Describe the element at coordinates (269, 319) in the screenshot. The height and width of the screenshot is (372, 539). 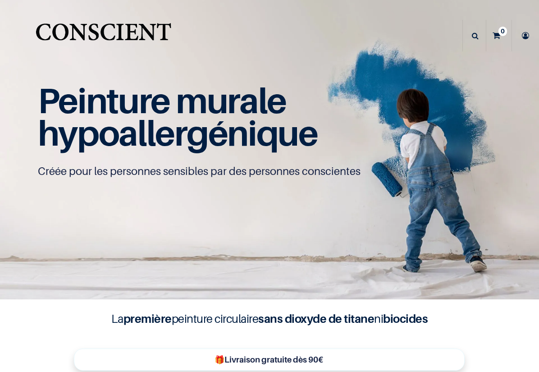
I see `h4: La peinture circulaire ni` at that location.